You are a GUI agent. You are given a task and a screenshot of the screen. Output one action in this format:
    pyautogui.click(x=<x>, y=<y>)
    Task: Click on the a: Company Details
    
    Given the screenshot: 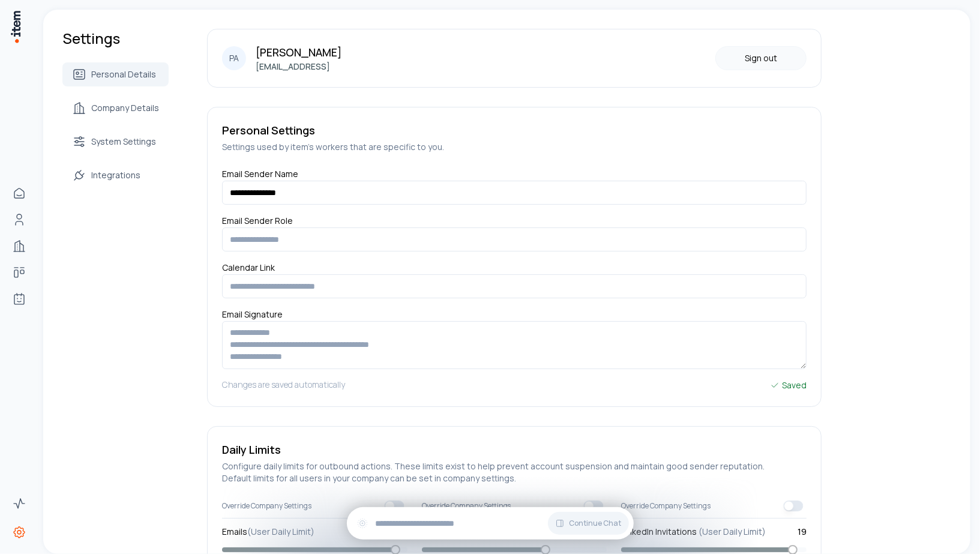 What is the action you would take?
    pyautogui.click(x=115, y=108)
    